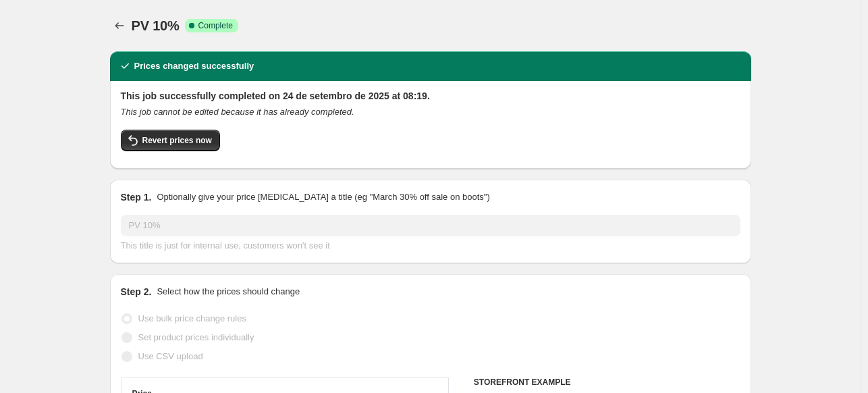  What do you see at coordinates (177, 141) in the screenshot?
I see `span: Revert prices now` at bounding box center [177, 141].